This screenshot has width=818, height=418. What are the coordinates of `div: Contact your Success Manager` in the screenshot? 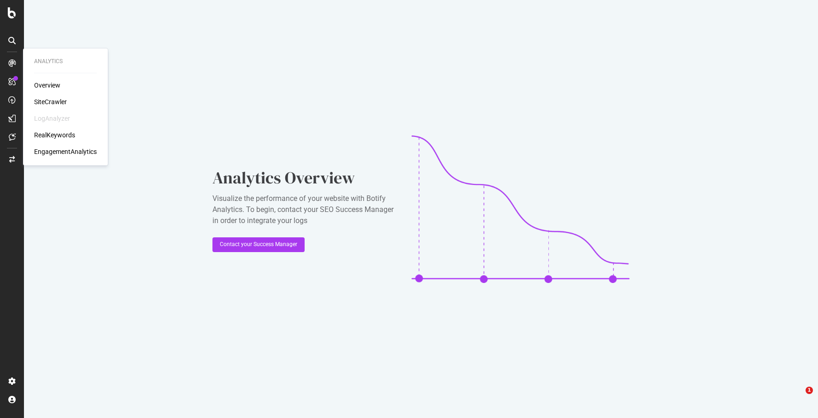 It's located at (259, 244).